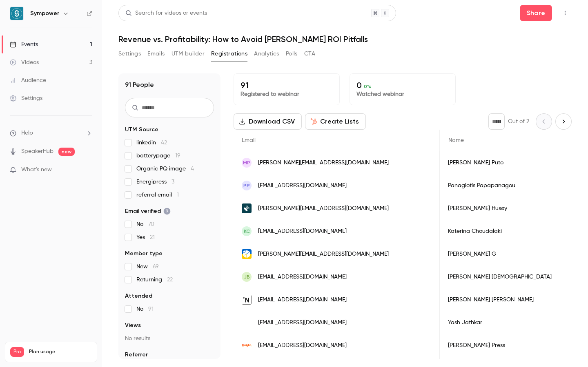 The height and width of the screenshot is (367, 588). Describe the element at coordinates (24, 44) in the screenshot. I see `div: Events` at that location.